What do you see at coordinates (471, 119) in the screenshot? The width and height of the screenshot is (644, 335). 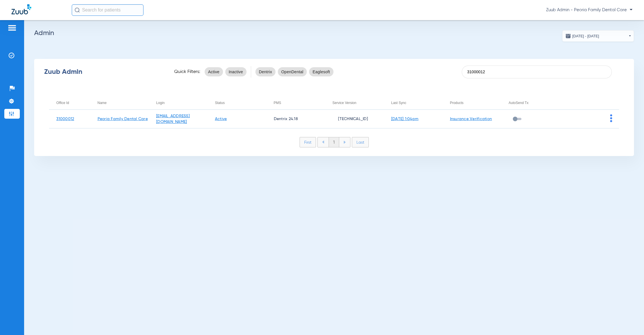 I see `a: Insurance Verification` at bounding box center [471, 119].